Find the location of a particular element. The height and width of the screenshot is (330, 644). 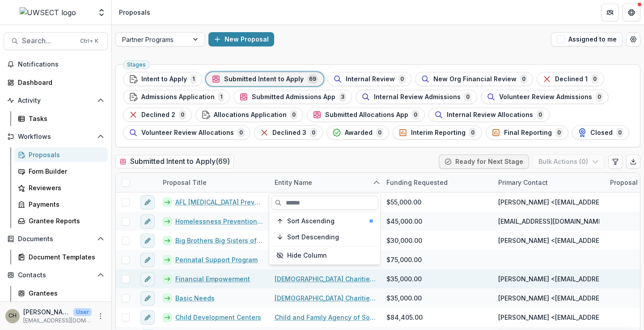

div: Form Builder is located at coordinates (64, 171).